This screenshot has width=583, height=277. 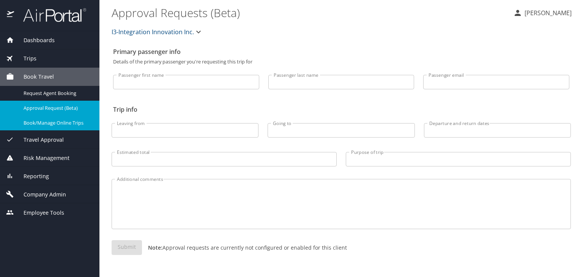 What do you see at coordinates (157, 32) in the screenshot?
I see `button: I3-Integration Innovation Inc.` at bounding box center [157, 32].